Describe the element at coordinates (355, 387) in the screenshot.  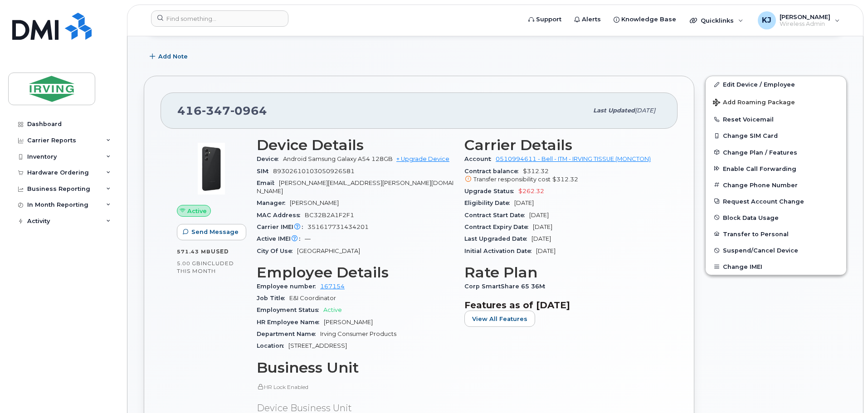
I see `p: HR Lock Enabled` at that location.